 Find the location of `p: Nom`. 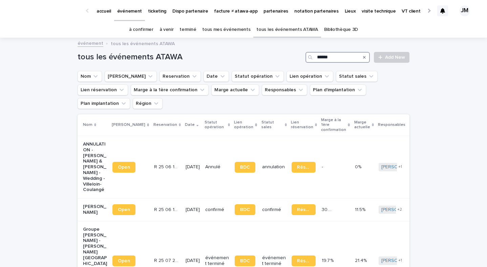

p: Nom is located at coordinates (88, 125).